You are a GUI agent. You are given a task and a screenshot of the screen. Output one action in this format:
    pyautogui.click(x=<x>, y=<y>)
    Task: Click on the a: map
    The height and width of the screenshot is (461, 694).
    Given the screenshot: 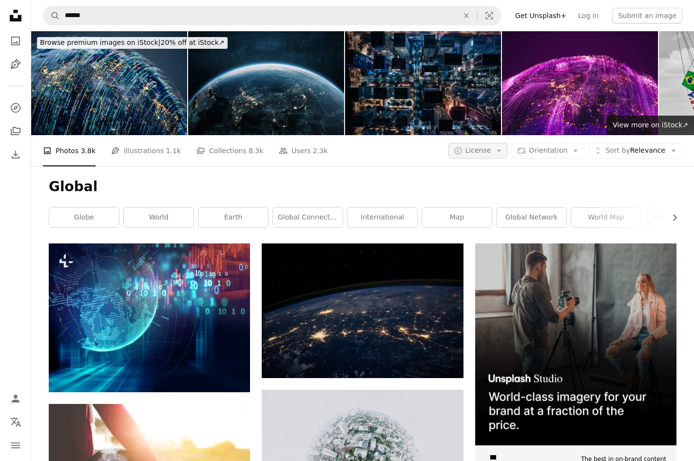 What is the action you would take?
    pyautogui.click(x=457, y=217)
    